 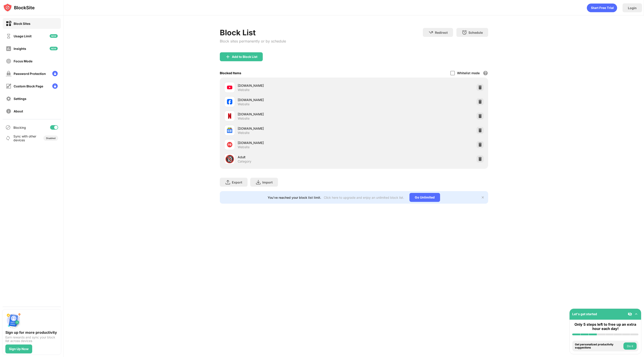 What do you see at coordinates (585, 314) in the screenshot?
I see `div: Let's get started` at bounding box center [585, 314].